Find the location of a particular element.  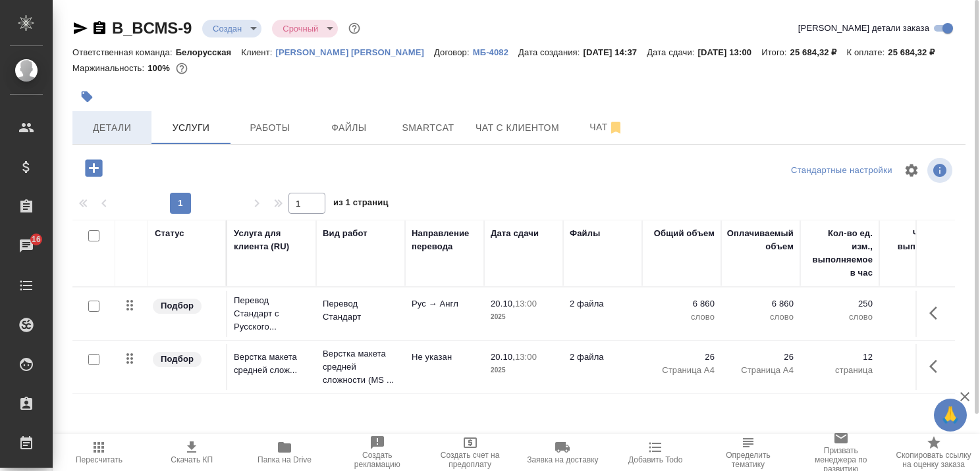

span: Чат is located at coordinates (607, 127).